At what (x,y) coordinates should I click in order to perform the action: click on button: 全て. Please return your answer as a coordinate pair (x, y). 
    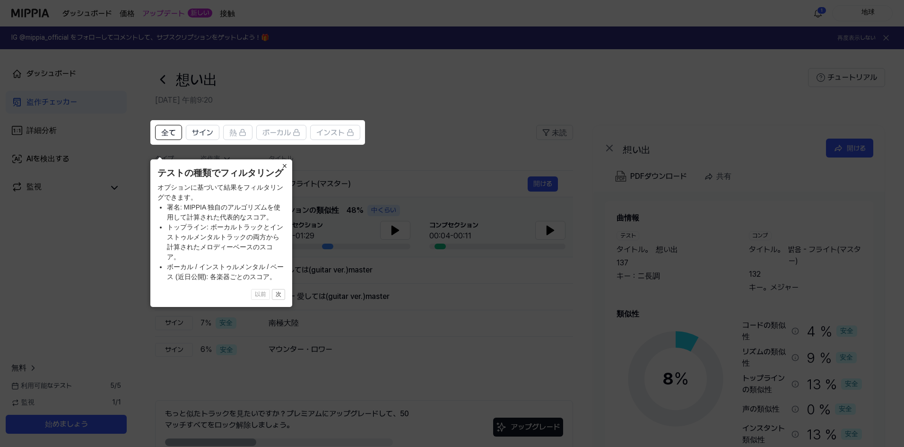
    Looking at the image, I should click on (168, 132).